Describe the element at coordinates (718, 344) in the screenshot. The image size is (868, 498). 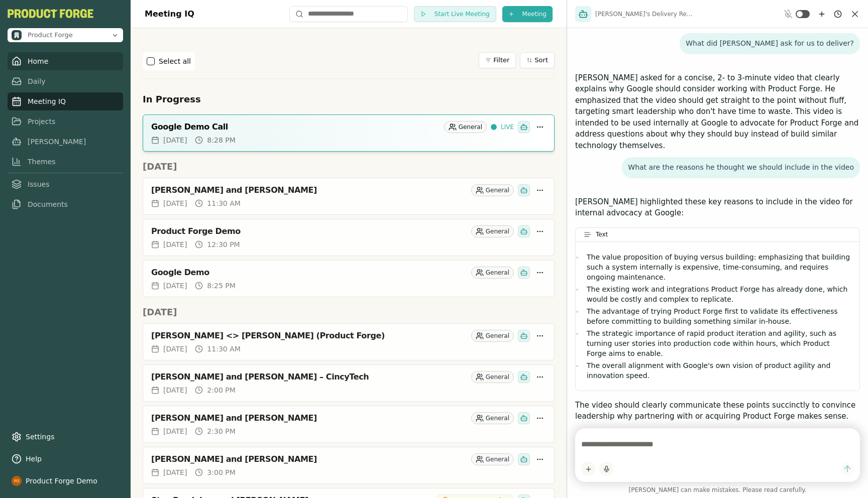
I see `li: The strategic importance of rapid product iteration and agility, such as turning user stories int...` at that location.